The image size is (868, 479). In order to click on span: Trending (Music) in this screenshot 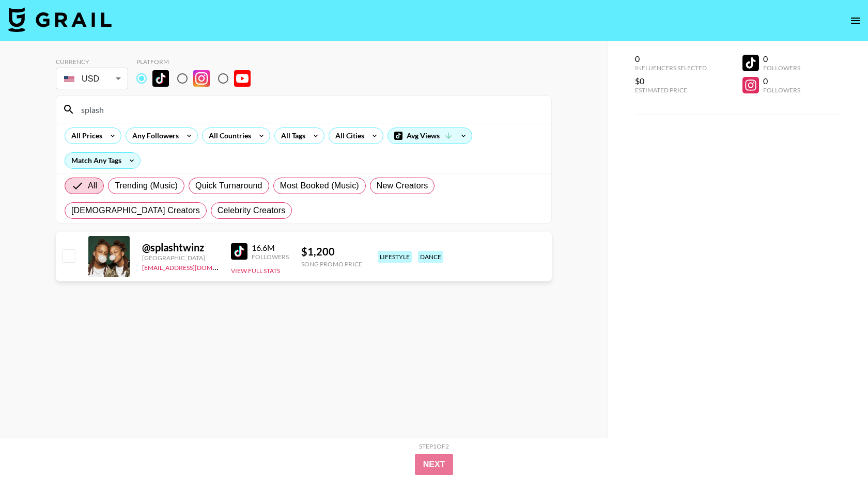, I will do `click(146, 186)`.